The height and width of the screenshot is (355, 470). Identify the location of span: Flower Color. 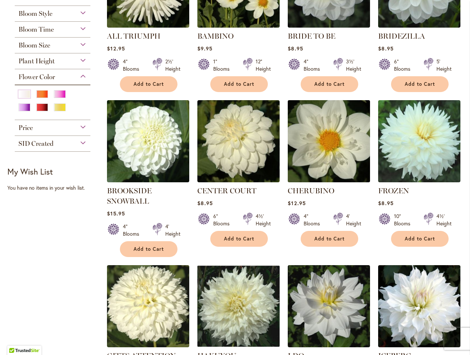
(37, 77).